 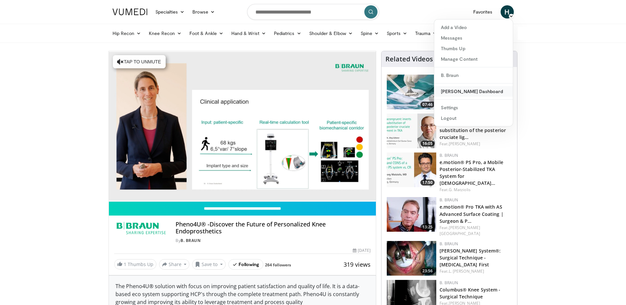 I want to click on span: 16:05, so click(x=428, y=144).